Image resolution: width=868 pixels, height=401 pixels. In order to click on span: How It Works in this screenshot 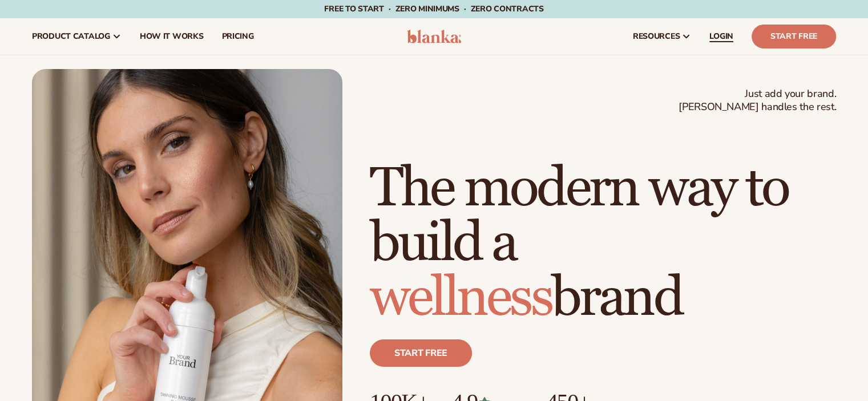, I will do `click(171, 36)`.